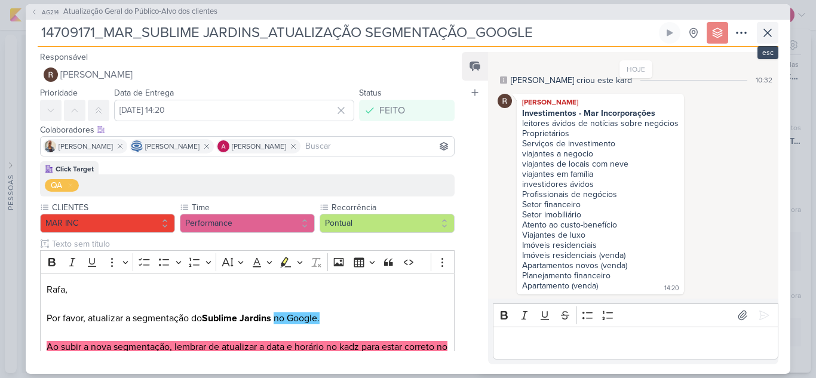 The width and height of the screenshot is (816, 378). What do you see at coordinates (296, 319) in the screenshot?
I see `mark: no Google.` at bounding box center [296, 319].